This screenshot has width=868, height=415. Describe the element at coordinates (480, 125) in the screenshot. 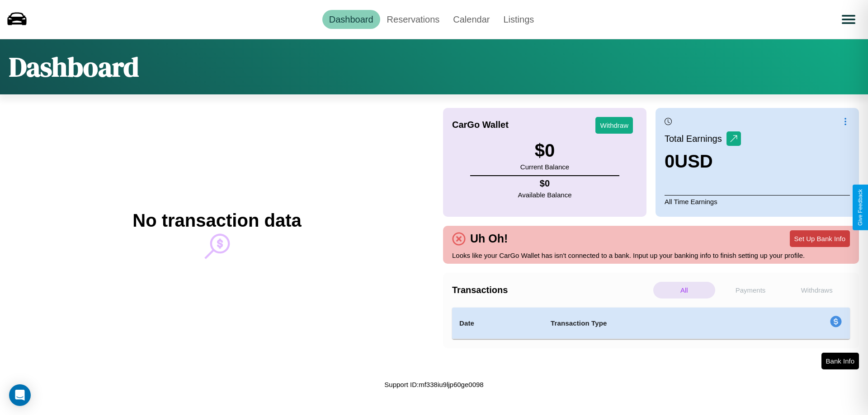

I see `h4: CarGo Wallet` at that location.